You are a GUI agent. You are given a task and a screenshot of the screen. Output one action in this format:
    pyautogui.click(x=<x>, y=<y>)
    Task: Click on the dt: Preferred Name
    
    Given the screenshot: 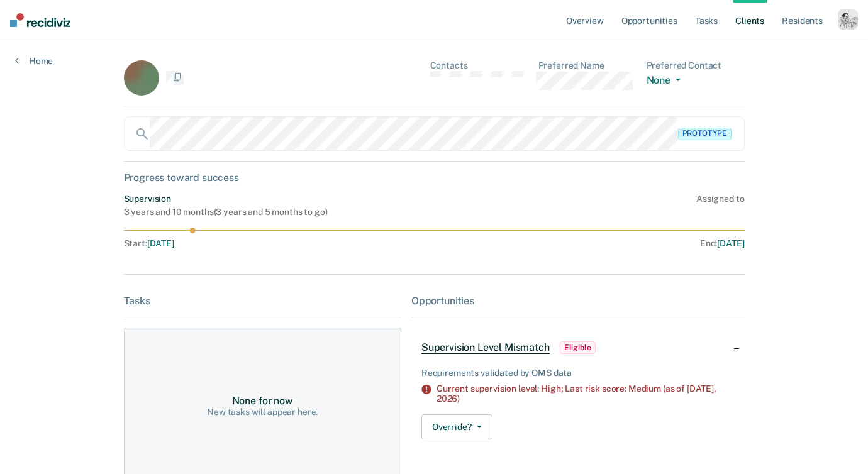 What is the action you would take?
    pyautogui.click(x=587, y=66)
    